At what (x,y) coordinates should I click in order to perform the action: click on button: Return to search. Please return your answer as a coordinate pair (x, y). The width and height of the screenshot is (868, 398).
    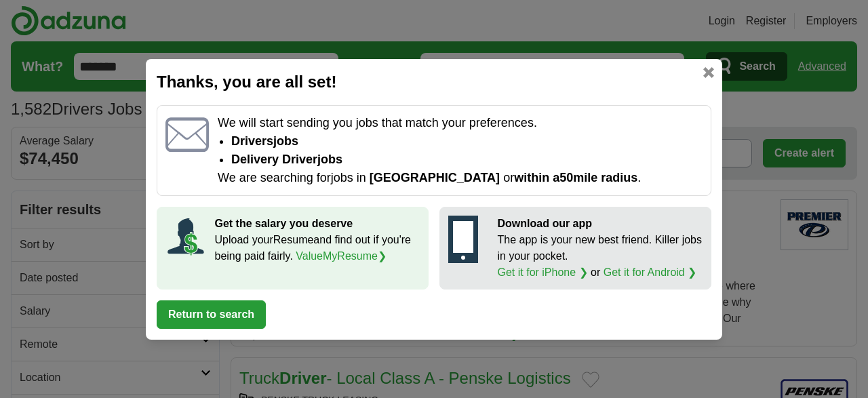
    Looking at the image, I should click on (211, 314).